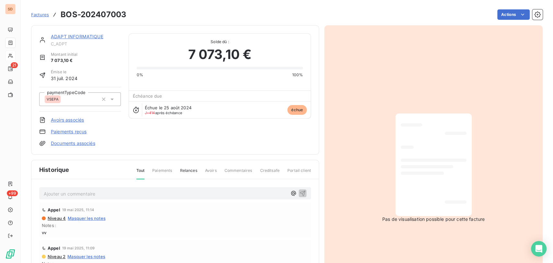 The height and width of the screenshot is (263, 553). I want to click on span: Relances, so click(188, 173).